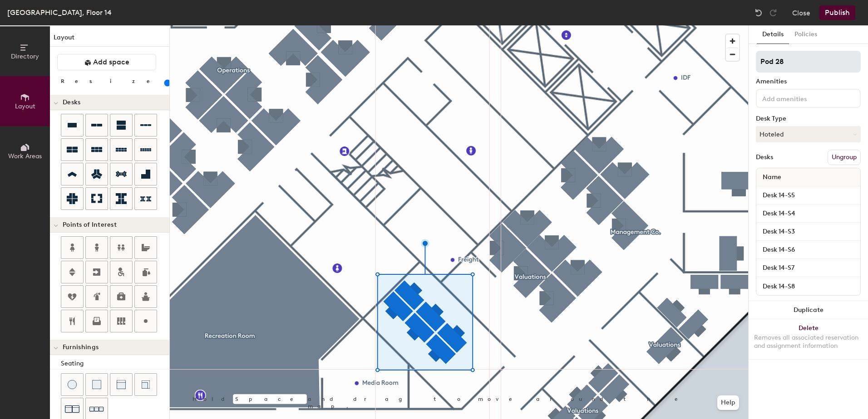  Describe the element at coordinates (72, 409) in the screenshot. I see `img: Couch (x2)` at that location.